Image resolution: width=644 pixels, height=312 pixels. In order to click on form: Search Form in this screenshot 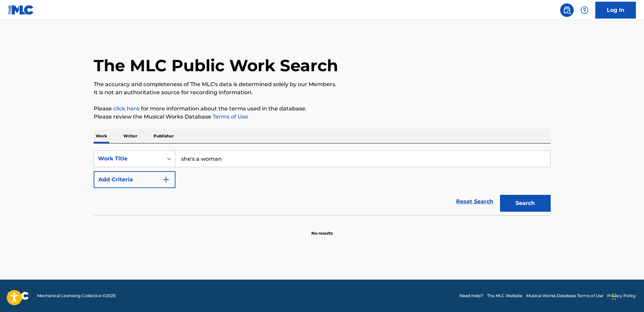, I will do `click(322, 183)`.